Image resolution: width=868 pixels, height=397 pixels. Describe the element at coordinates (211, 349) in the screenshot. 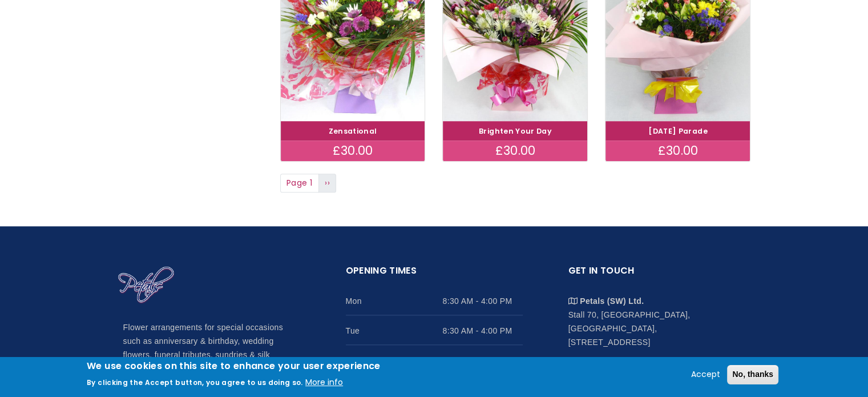

I see `p: Flower arrangements for special occasions such as anniversary & birthday, wedding flowers, funera...` at that location.